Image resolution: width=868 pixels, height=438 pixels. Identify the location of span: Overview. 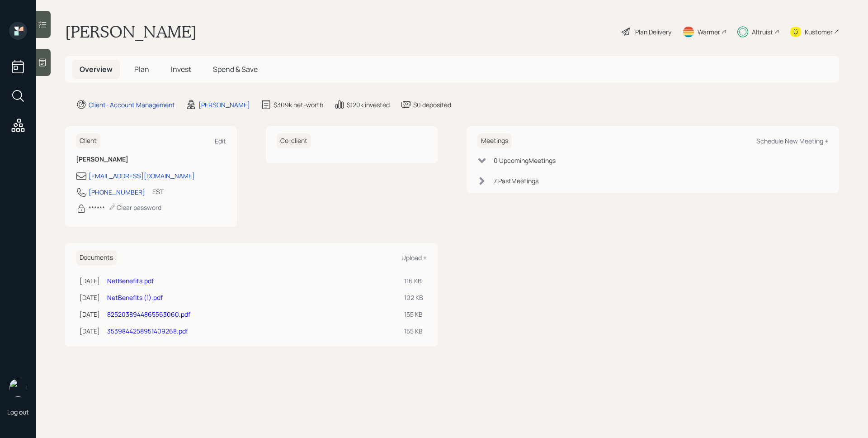
(96, 69).